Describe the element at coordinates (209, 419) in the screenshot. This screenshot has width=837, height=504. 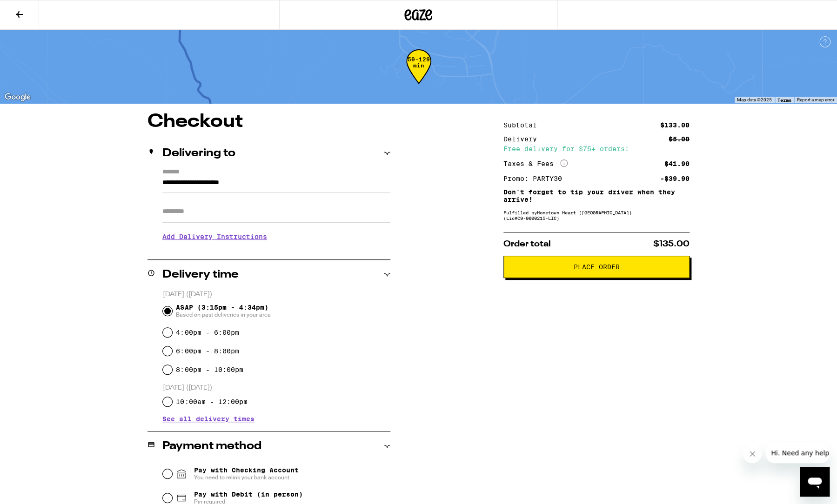
I see `button: See all delivery times` at that location.